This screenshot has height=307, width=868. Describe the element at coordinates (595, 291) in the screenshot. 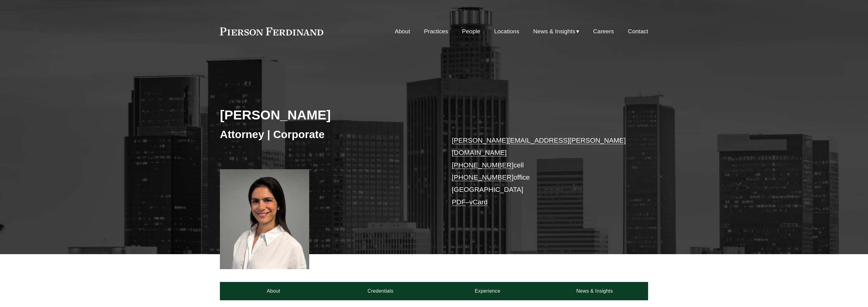

I see `a: News & Insights` at that location.